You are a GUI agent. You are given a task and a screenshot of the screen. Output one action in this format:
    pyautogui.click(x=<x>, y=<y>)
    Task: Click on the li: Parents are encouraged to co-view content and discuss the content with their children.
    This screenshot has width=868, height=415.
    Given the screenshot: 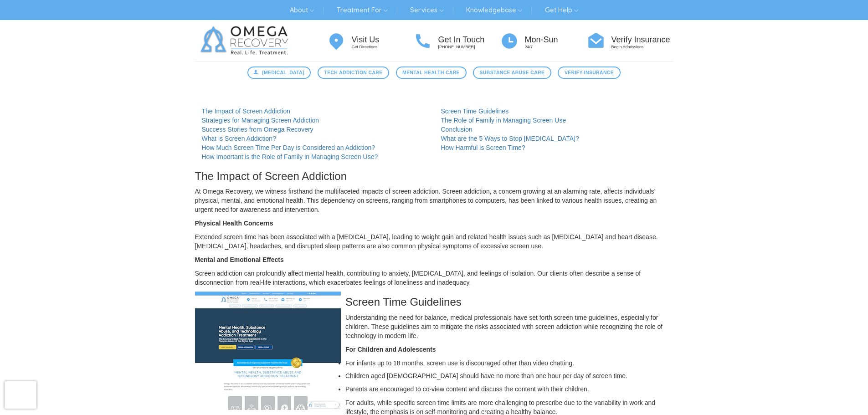 What is the action you would take?
    pyautogui.click(x=439, y=390)
    